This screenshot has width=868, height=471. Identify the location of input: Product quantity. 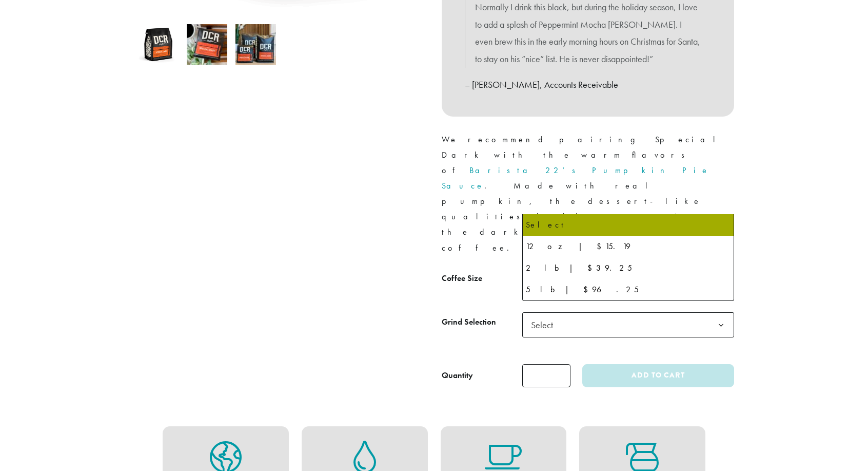
(547, 375).